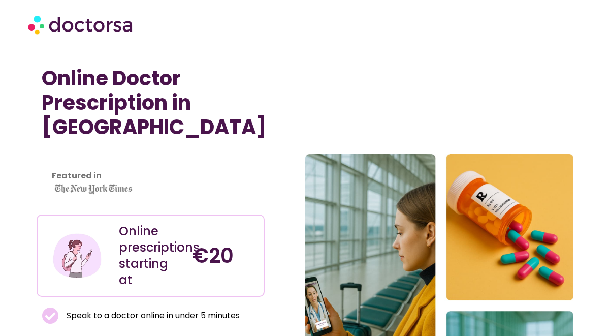 The height and width of the screenshot is (336, 610). I want to click on img: Illustration depicting a young woman in a casual outfit, engaged with her smartphone. She has a p..., so click(77, 256).